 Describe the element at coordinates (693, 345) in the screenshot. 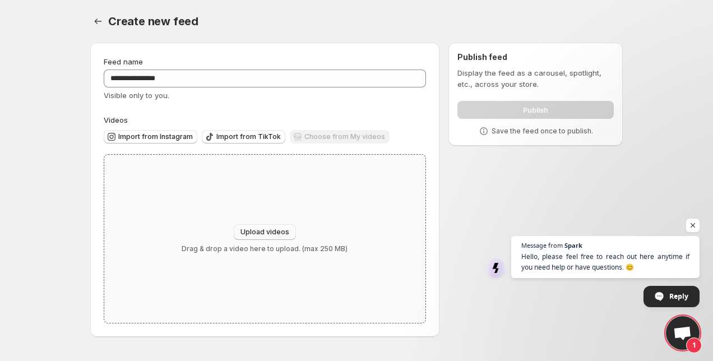

I see `span: 1` at that location.